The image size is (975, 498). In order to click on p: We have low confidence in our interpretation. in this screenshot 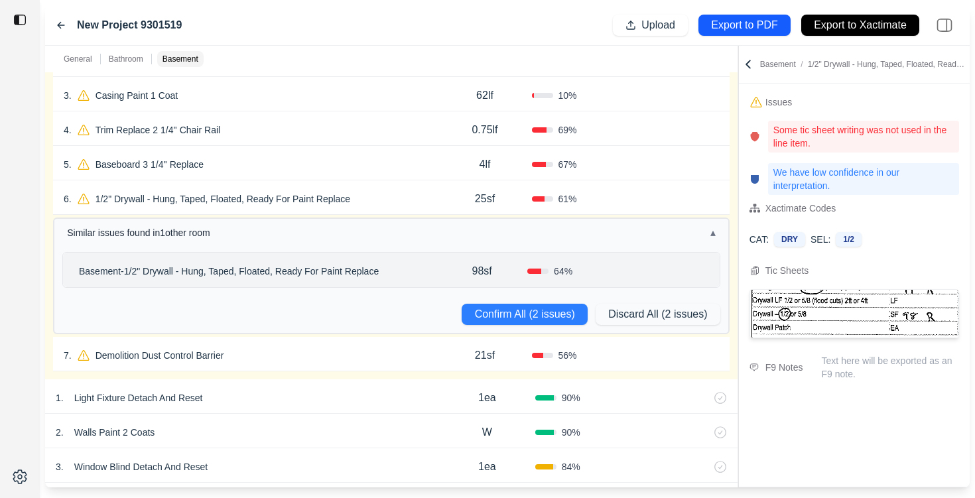, I will do `click(864, 179)`.